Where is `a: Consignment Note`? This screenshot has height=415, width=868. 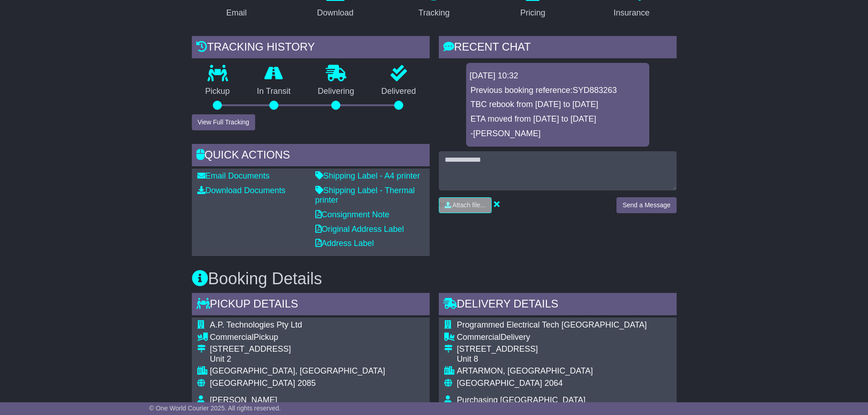
a: Consignment Note is located at coordinates (352, 215).